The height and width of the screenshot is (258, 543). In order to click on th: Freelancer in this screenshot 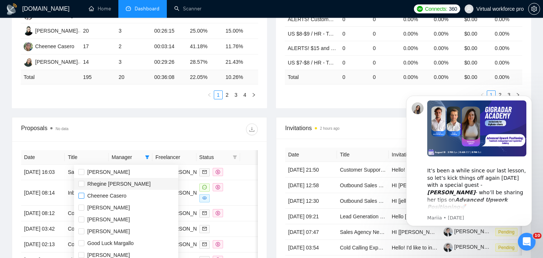, I will do `click(174, 157)`.